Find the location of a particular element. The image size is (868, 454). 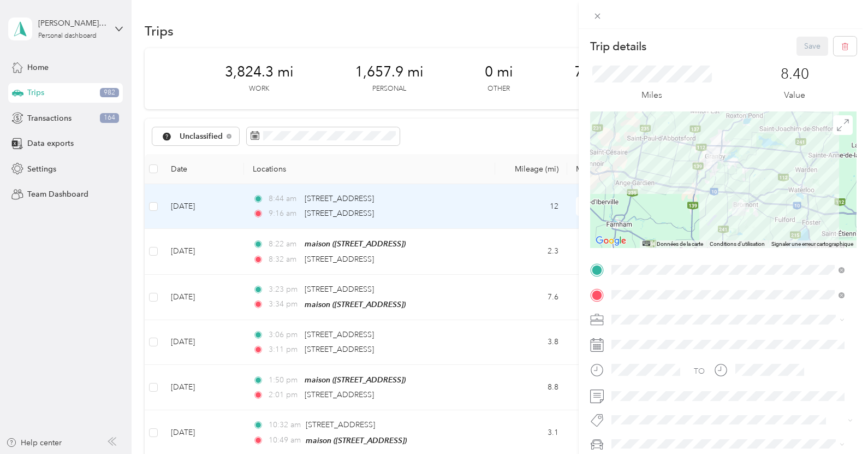

button: Données de la carte is located at coordinates (680, 245).